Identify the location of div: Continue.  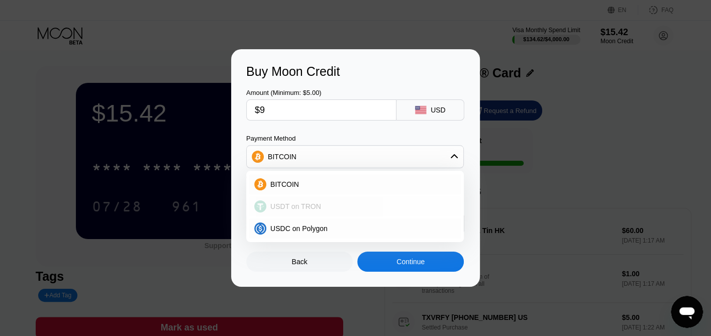
(410, 262).